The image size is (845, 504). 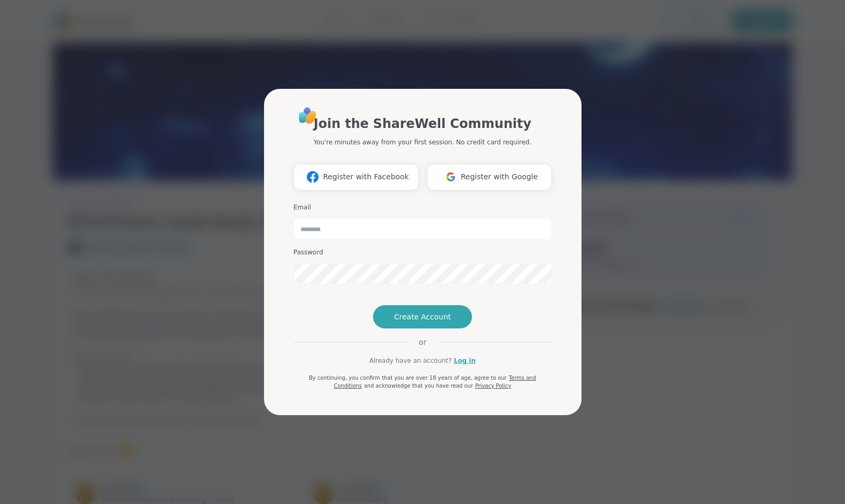 What do you see at coordinates (307, 115) in the screenshot?
I see `img: ShareWell Logo` at bounding box center [307, 115].